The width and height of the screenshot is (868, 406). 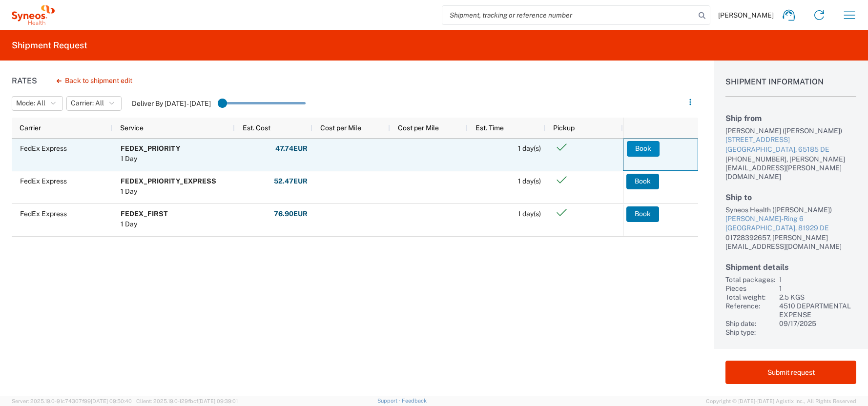 I want to click on b: FEDEX_PRIORITY, so click(x=150, y=148).